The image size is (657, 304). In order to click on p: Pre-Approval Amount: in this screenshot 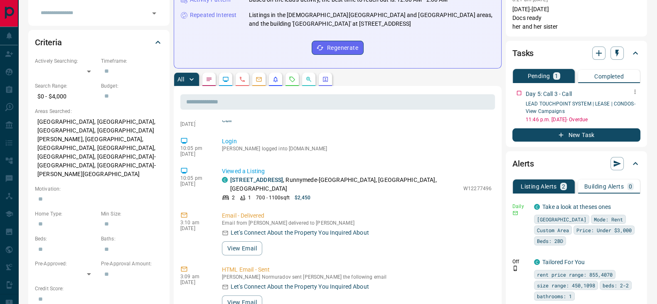, I will do `click(132, 264)`.